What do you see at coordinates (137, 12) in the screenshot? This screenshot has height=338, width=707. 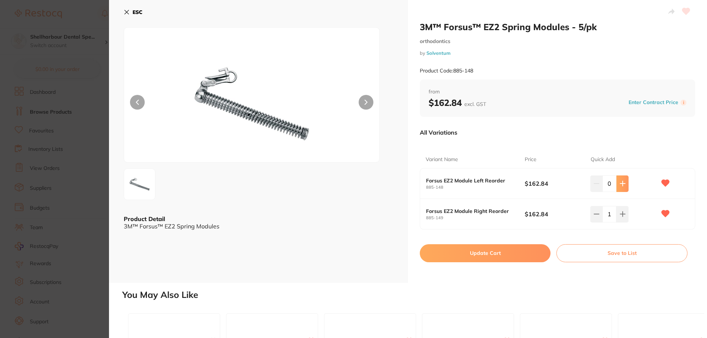 I see `b: ESC` at bounding box center [137, 12].